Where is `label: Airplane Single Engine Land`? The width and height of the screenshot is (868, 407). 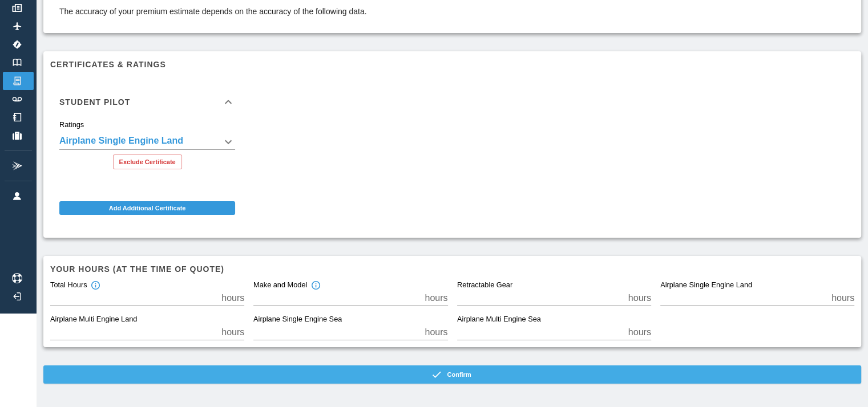
label: Airplane Single Engine Land is located at coordinates (706, 286).